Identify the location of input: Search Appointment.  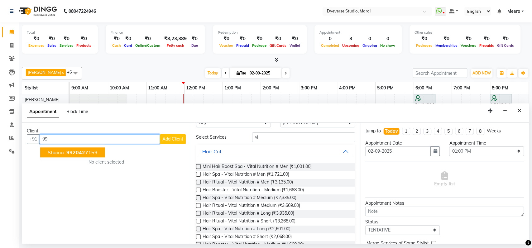
(440, 73).